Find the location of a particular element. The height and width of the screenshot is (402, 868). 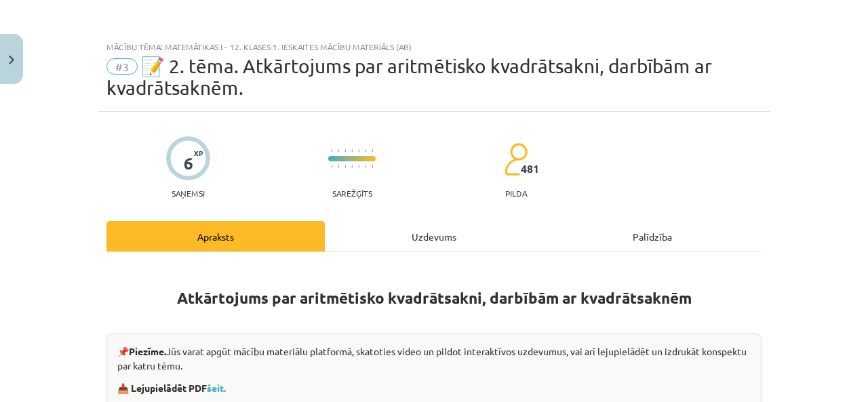

div: 6 is located at coordinates (188, 163).